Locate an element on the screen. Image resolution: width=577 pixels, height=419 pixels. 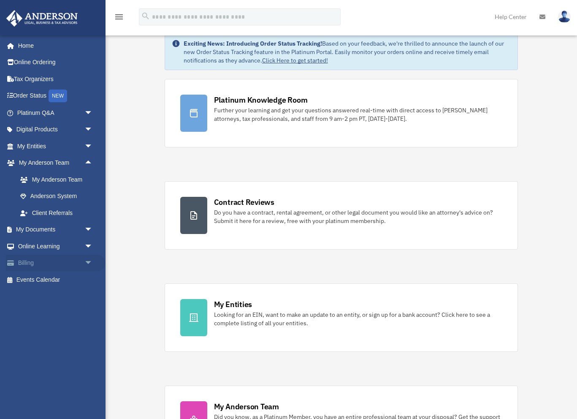
a: My Entities Looking for an EIN, want to make an update to an entity, or sign up for a bank accoun... is located at coordinates (341, 317).